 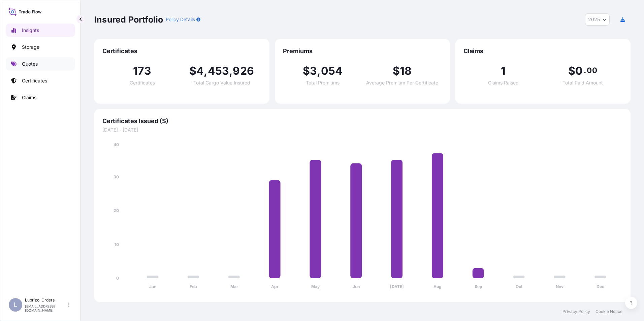 What do you see at coordinates (478, 286) in the screenshot?
I see `tspan: Sep` at bounding box center [478, 286].